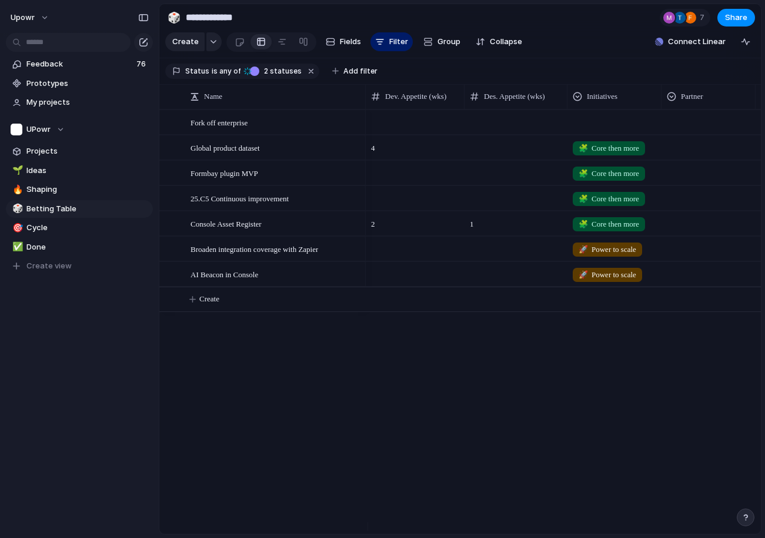 The width and height of the screenshot is (765, 538). I want to click on span: AI Beacon in Console, so click(224, 274).